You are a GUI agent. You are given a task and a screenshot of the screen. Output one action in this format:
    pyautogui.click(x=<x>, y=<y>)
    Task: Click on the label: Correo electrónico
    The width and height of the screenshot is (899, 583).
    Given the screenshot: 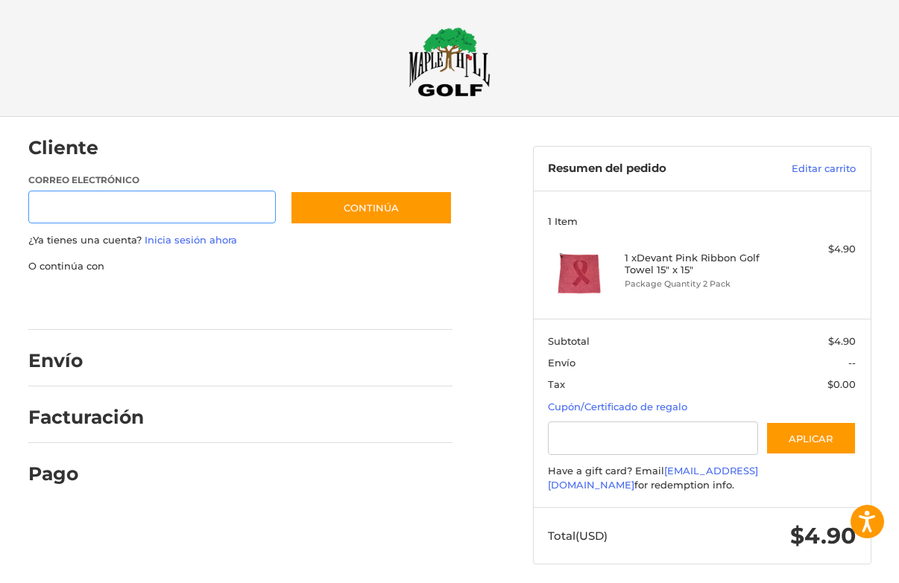 What is the action you would take?
    pyautogui.click(x=152, y=180)
    